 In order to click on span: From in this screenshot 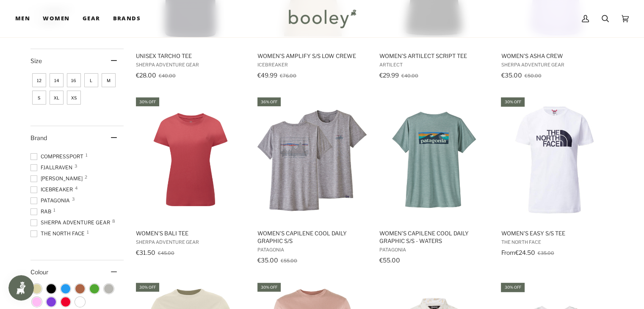, I will do `click(508, 252)`.